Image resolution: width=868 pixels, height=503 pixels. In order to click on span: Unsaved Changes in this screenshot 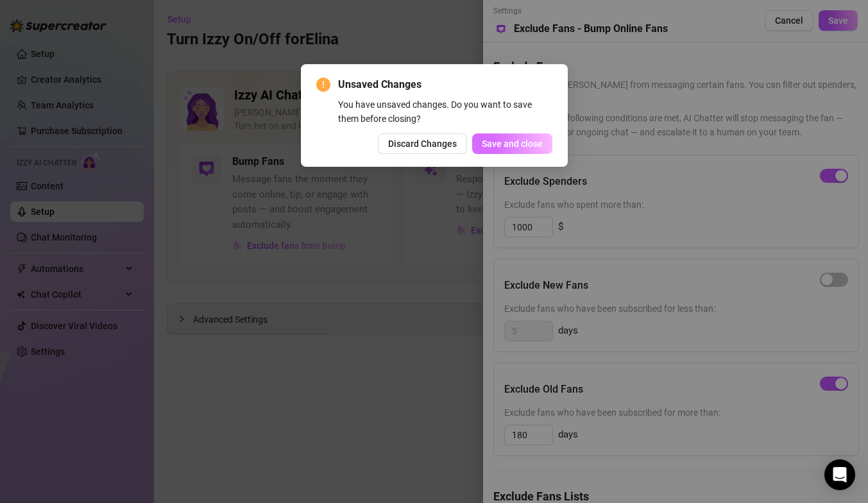, I will do `click(445, 84)`.